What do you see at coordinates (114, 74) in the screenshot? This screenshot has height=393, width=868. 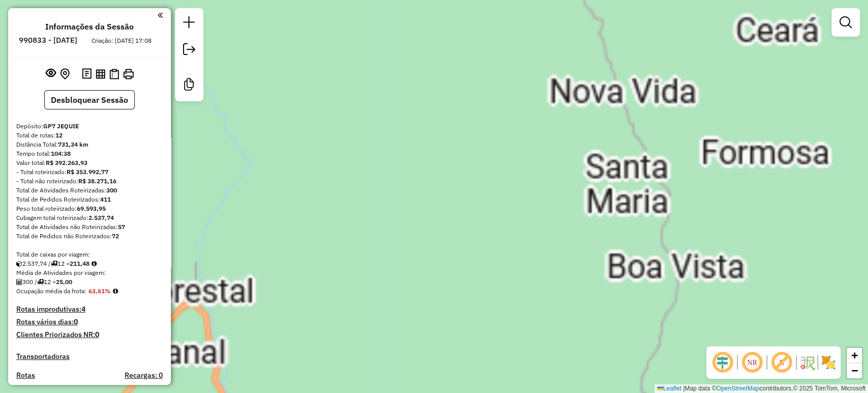 I see `button: Visualizar Romaneio` at bounding box center [114, 74].